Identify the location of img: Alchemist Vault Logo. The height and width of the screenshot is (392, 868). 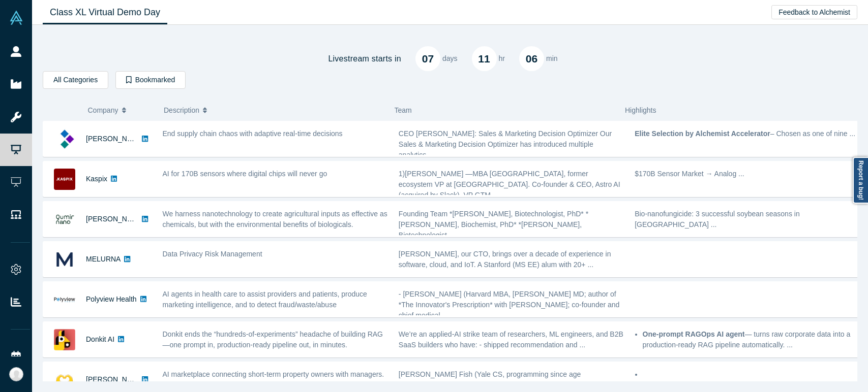
(16, 17).